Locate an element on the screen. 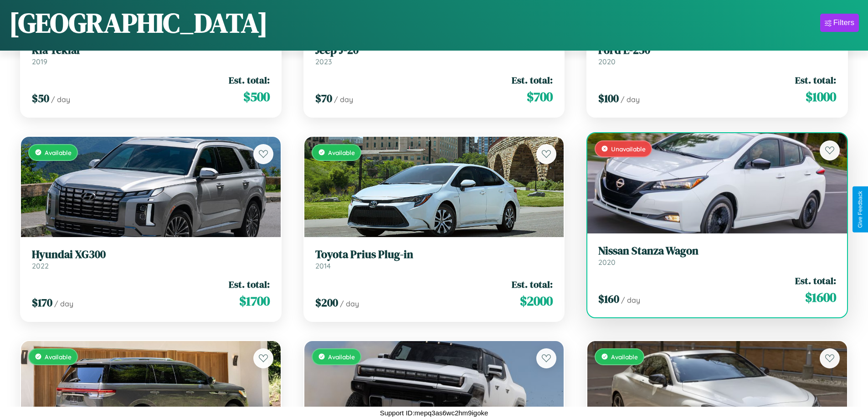  span: Unavailable is located at coordinates (629, 149).